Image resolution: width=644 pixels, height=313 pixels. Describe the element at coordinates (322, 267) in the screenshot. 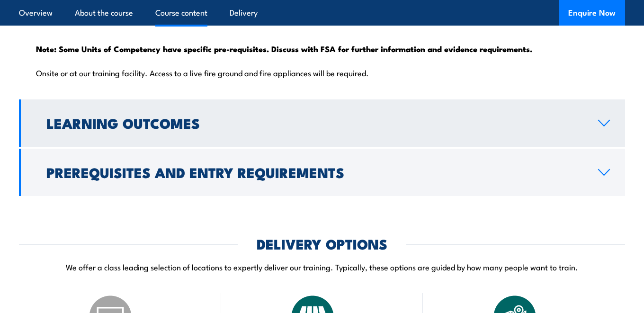

I see `p: We offer a class leading selection of locations to expertly deliver our training. Typically, thes...` at that location.